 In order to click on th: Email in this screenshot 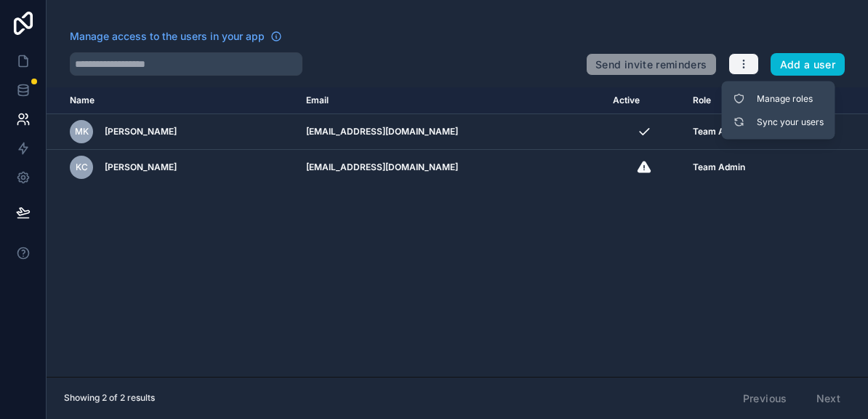, I will do `click(450, 100)`.